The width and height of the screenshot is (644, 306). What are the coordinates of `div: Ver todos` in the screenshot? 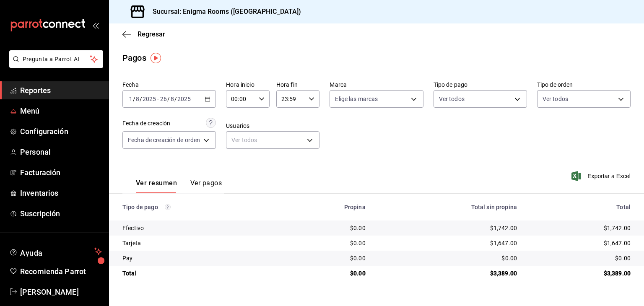 It's located at (272, 140).